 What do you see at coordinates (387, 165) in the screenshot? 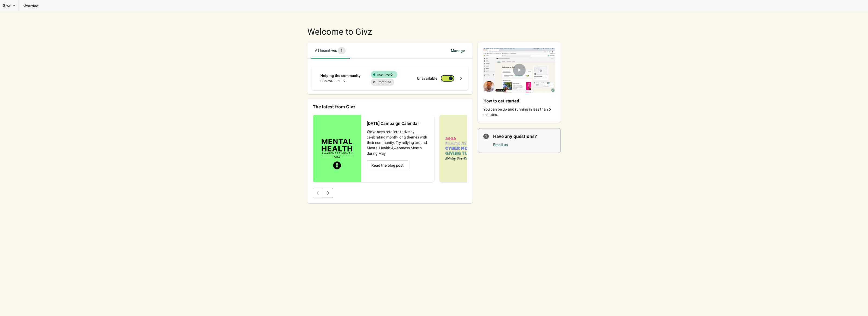
I see `span: Read the blog post` at bounding box center [387, 165].